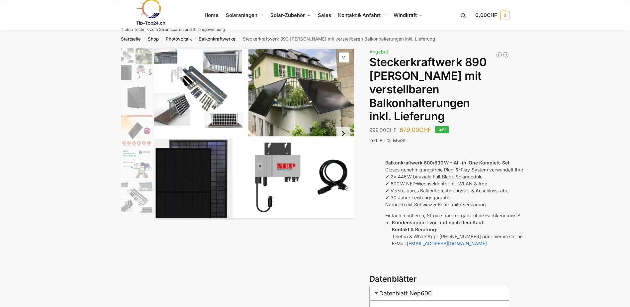 The height and width of the screenshot is (307, 630). What do you see at coordinates (362, 15) in the screenshot?
I see `a: Kontakt & Anfahrt` at bounding box center [362, 15].